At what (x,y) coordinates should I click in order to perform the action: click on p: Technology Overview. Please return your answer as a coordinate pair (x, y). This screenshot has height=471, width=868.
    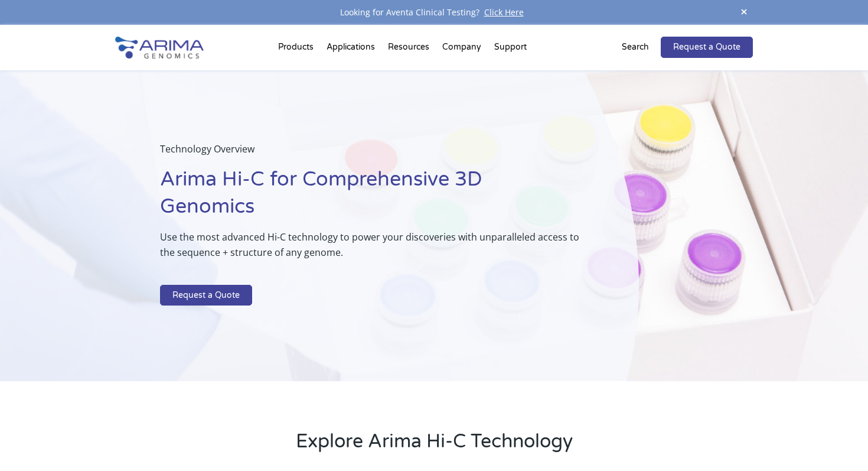
    Looking at the image, I should click on (370, 153).